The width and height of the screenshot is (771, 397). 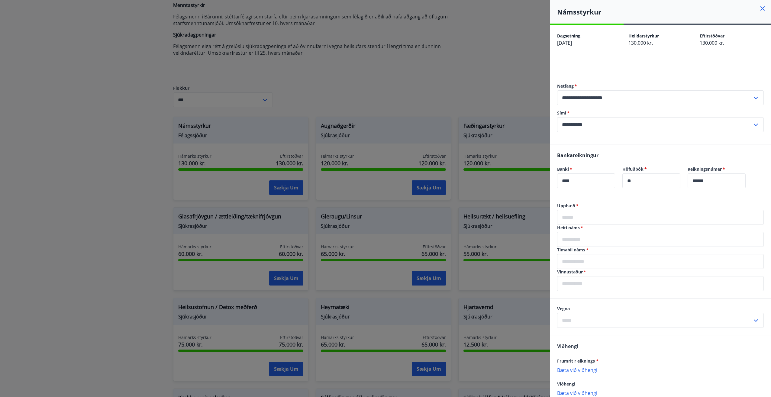 What do you see at coordinates (569, 36) in the screenshot?
I see `span: Dagsetning` at bounding box center [569, 36].